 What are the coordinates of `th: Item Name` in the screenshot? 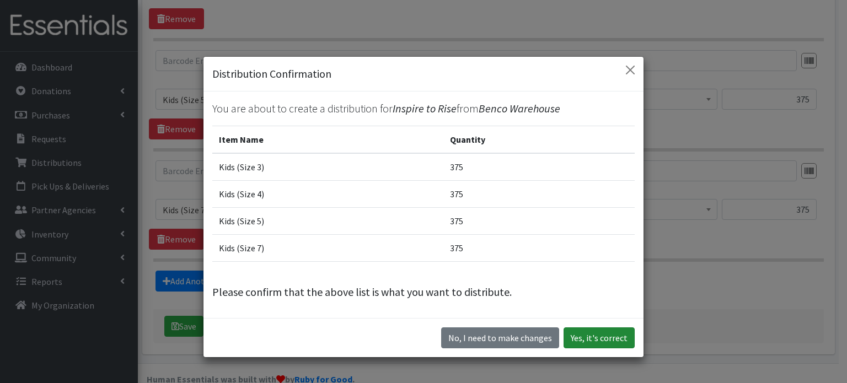 It's located at (328, 140).